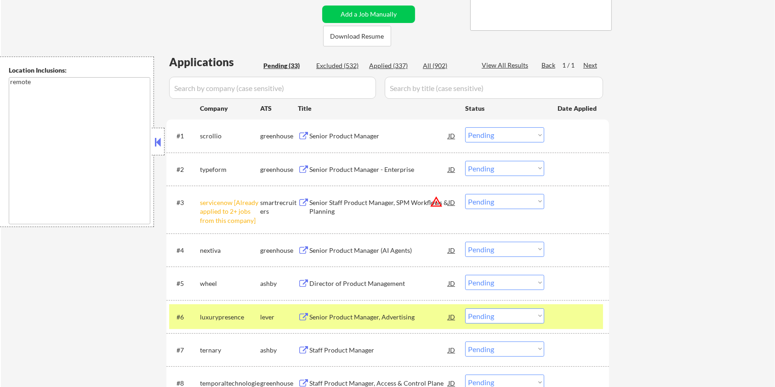  I want to click on div: Senior Product Manager, so click(379, 136).